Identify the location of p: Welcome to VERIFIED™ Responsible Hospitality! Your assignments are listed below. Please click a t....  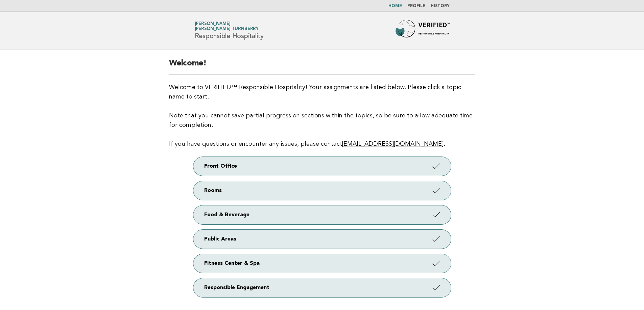
(322, 115).